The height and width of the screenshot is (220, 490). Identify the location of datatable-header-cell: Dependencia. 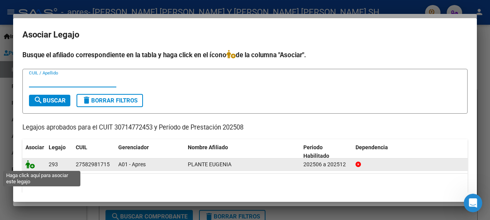
(410, 152).